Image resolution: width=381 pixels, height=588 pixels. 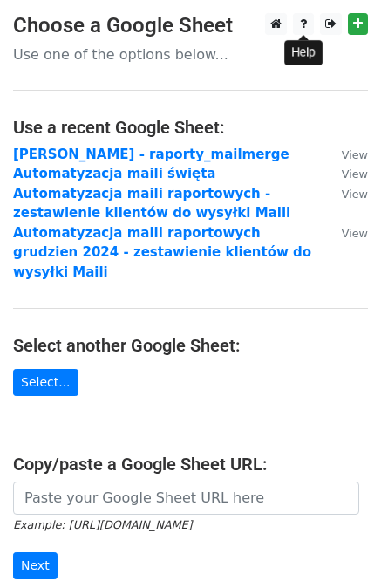 What do you see at coordinates (190, 26) in the screenshot?
I see `h3: Choose a Google Sheet` at bounding box center [190, 26].